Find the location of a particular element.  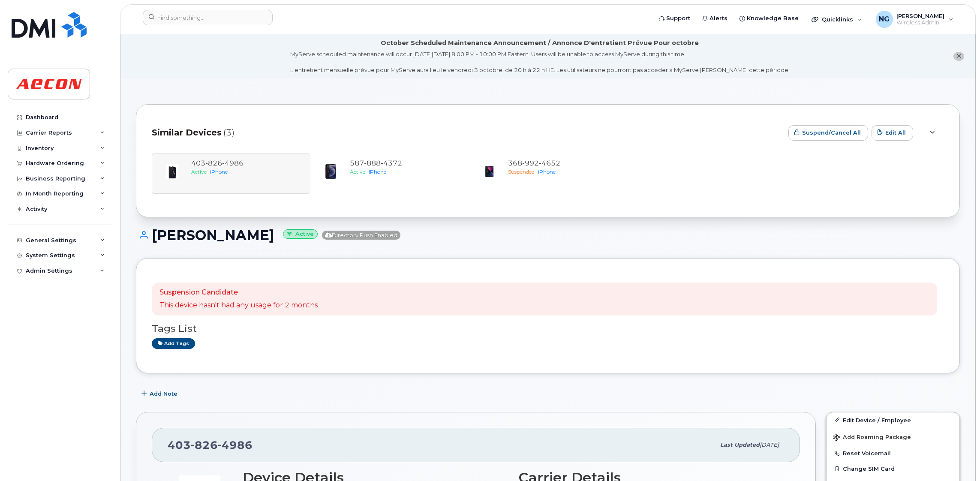

p: This device hasn't had any usage for 2 months is located at coordinates (238, 305).